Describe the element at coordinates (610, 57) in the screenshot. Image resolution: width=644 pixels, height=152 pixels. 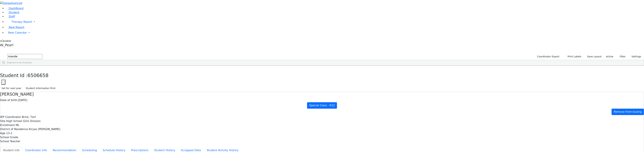
I see `label: Active` at that location.